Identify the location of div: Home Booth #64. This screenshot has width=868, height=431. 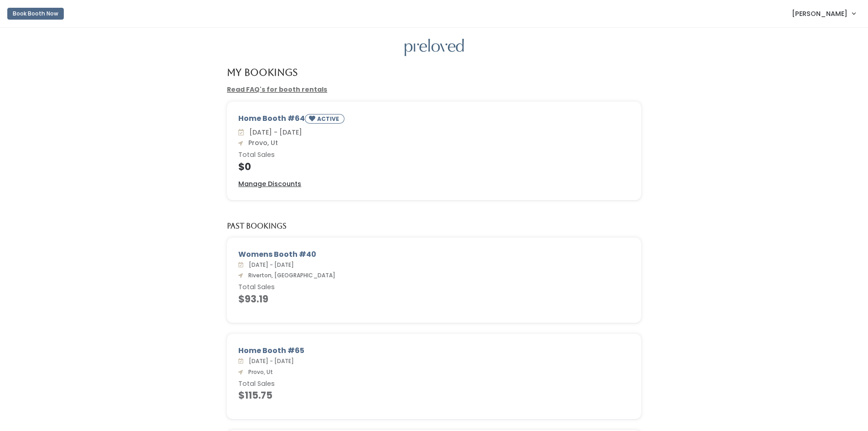
(434, 120).